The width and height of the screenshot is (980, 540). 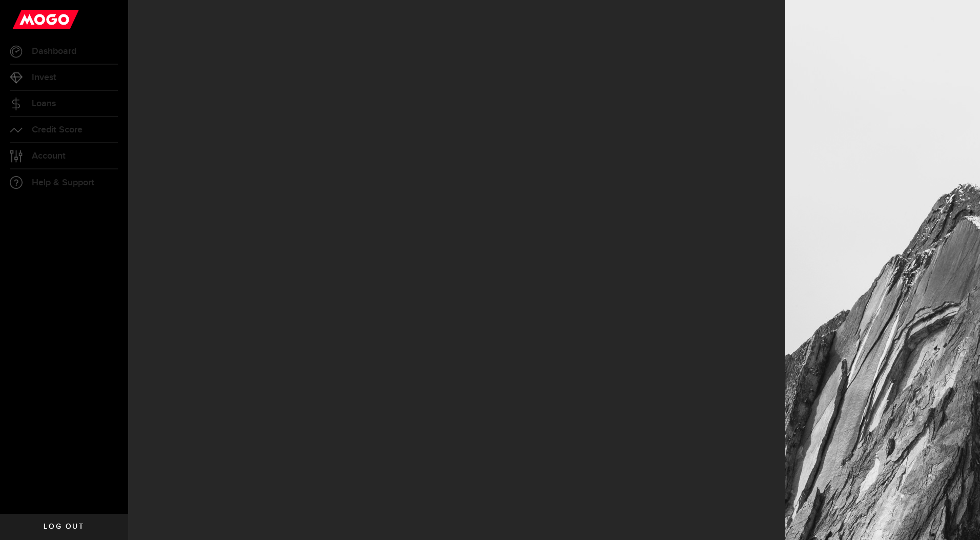 I want to click on span: Loans, so click(x=43, y=104).